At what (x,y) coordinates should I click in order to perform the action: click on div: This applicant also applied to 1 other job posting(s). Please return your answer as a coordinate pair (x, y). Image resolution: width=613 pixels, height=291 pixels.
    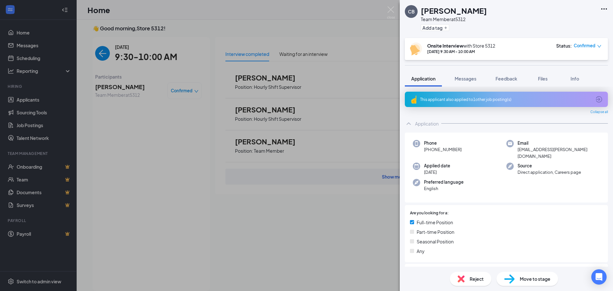
    Looking at the image, I should click on (506, 99).